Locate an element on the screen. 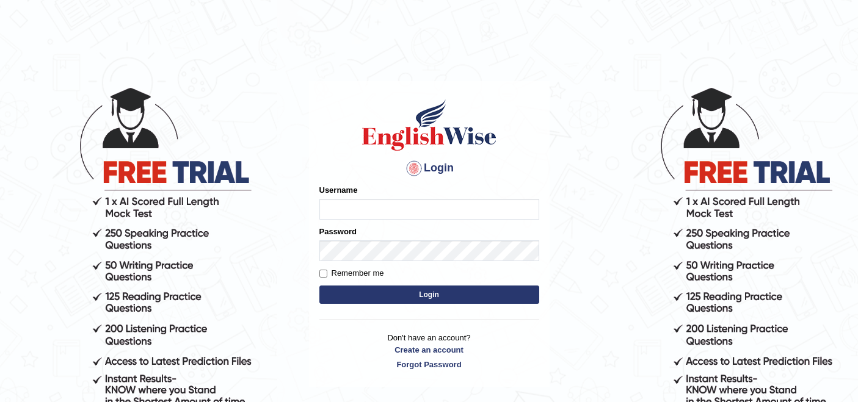  img: Logo of English Wise sign in for intelligent practice with AI is located at coordinates (429, 125).